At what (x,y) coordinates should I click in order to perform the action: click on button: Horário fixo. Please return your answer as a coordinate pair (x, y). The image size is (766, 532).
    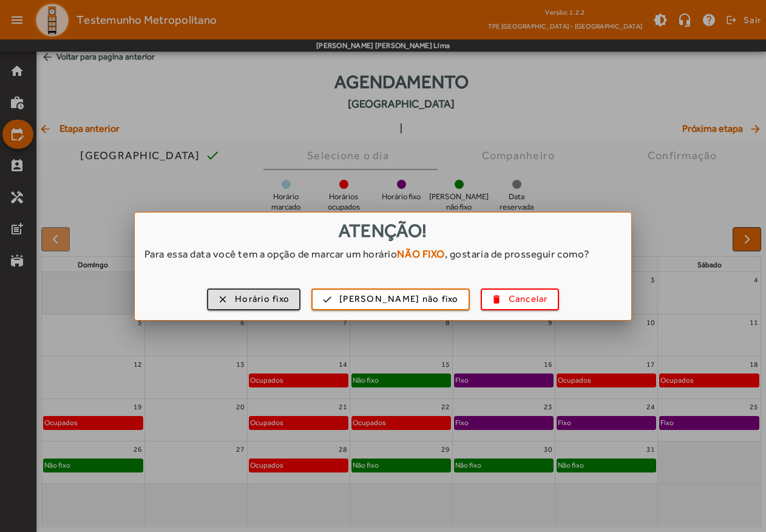
    Looking at the image, I should click on (254, 299).